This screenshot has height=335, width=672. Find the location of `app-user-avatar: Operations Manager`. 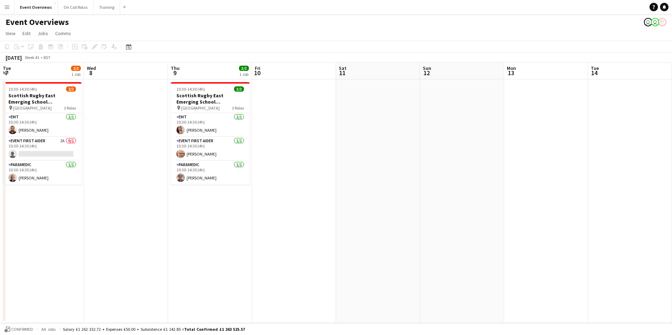

app-user-avatar: Operations Manager is located at coordinates (662, 22).